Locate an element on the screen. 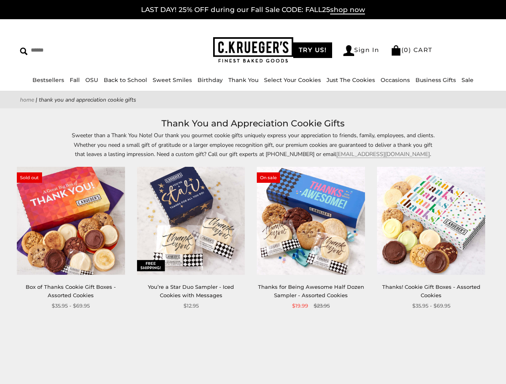 This screenshot has width=506, height=384. a: Home is located at coordinates (27, 100).